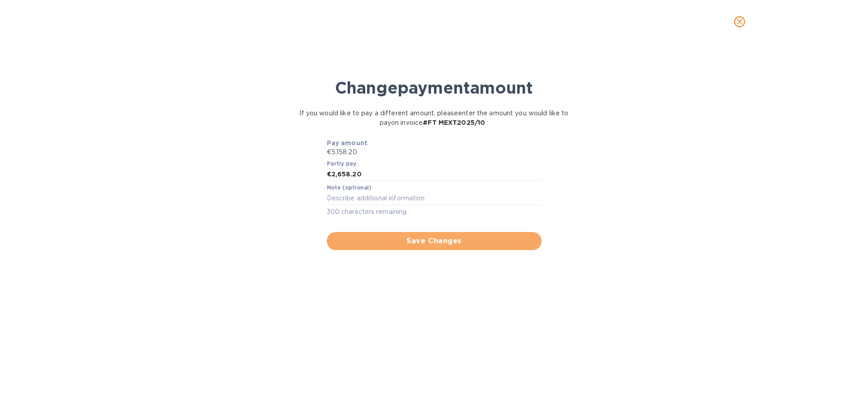  What do you see at coordinates (342, 164) in the screenshot?
I see `label: Partly pay` at bounding box center [342, 164].